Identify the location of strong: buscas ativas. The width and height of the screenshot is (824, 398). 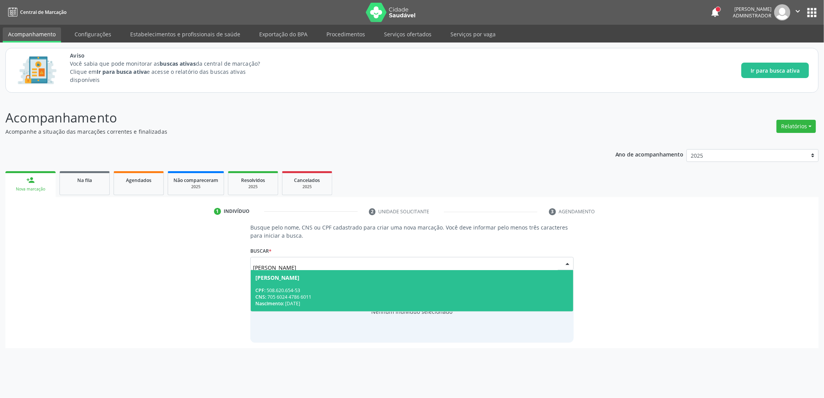
(177, 63).